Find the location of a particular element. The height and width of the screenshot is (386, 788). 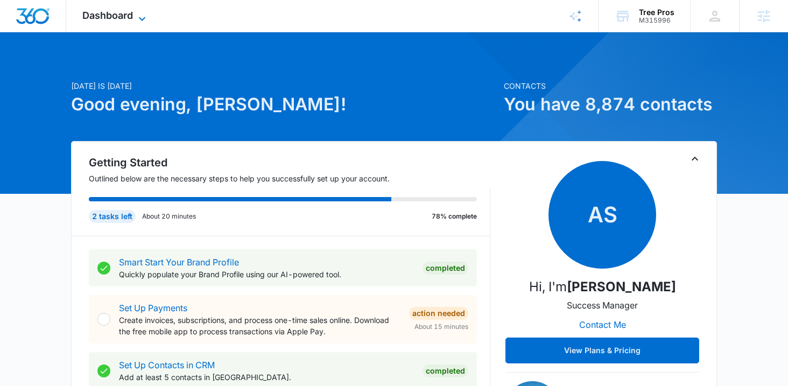

span: About 15 minutes is located at coordinates (442, 327).